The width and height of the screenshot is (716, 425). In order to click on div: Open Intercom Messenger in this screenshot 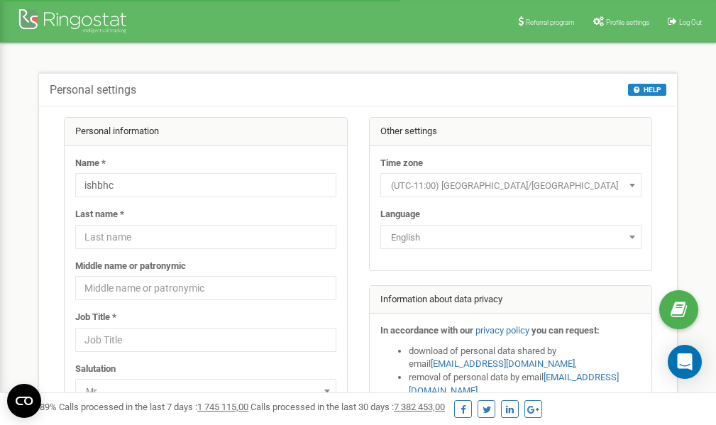, I will do `click(685, 362)`.